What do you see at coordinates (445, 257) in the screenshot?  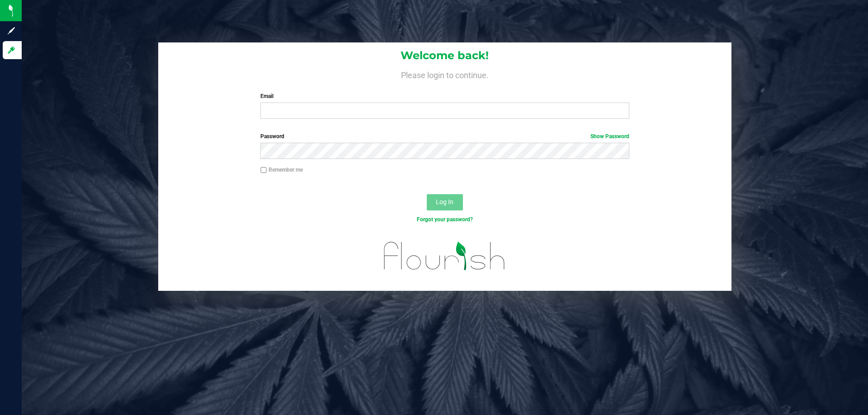 I see `img: flourish_logo.svg` at bounding box center [445, 257].